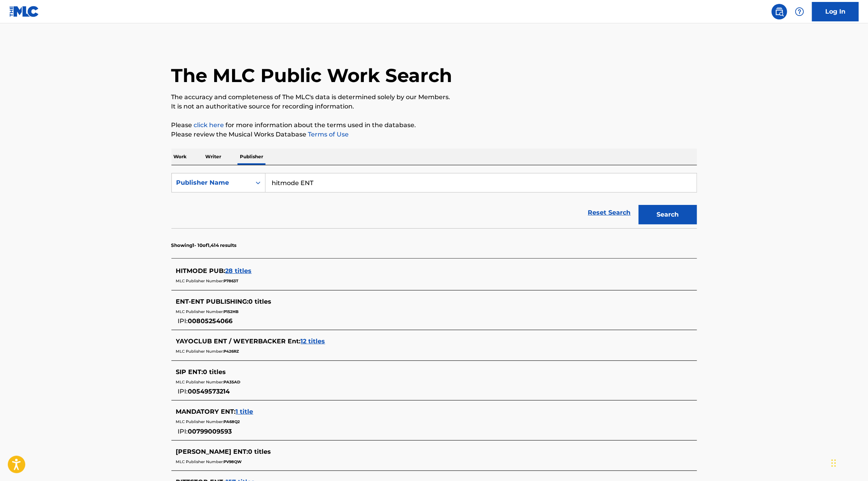 Image resolution: width=868 pixels, height=481 pixels. What do you see at coordinates (609, 213) in the screenshot?
I see `a: Reset Search` at bounding box center [609, 213].